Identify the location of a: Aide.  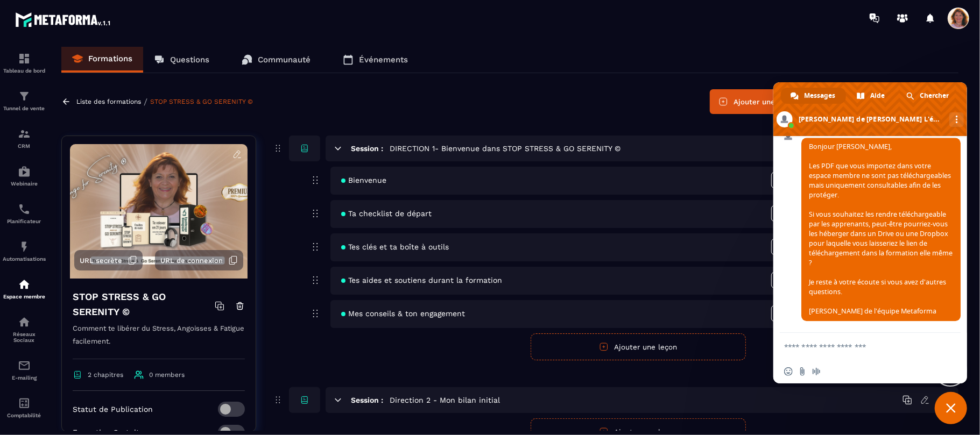
(871, 96).